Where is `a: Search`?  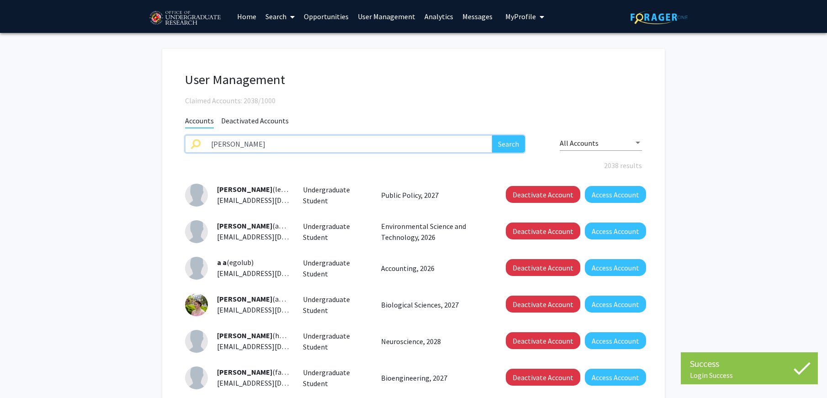
a: Search is located at coordinates (280, 16).